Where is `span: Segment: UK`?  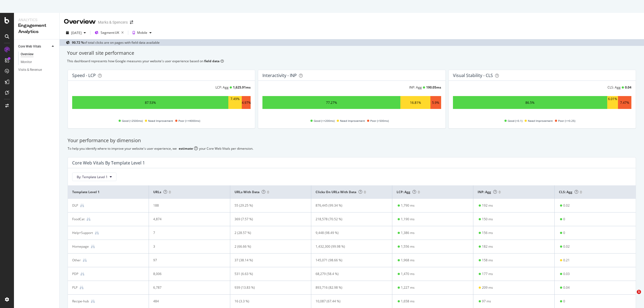
span: Segment: UK is located at coordinates (110, 33).